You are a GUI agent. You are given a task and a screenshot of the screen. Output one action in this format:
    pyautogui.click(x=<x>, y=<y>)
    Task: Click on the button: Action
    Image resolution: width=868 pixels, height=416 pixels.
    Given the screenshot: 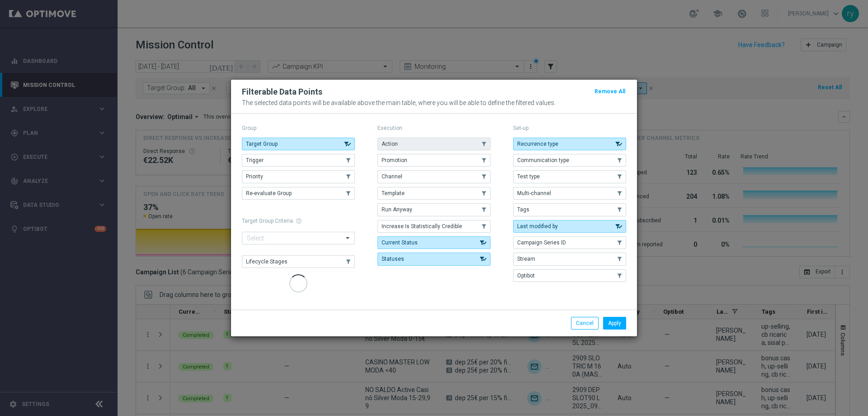 What is the action you would take?
    pyautogui.click(x=434, y=144)
    